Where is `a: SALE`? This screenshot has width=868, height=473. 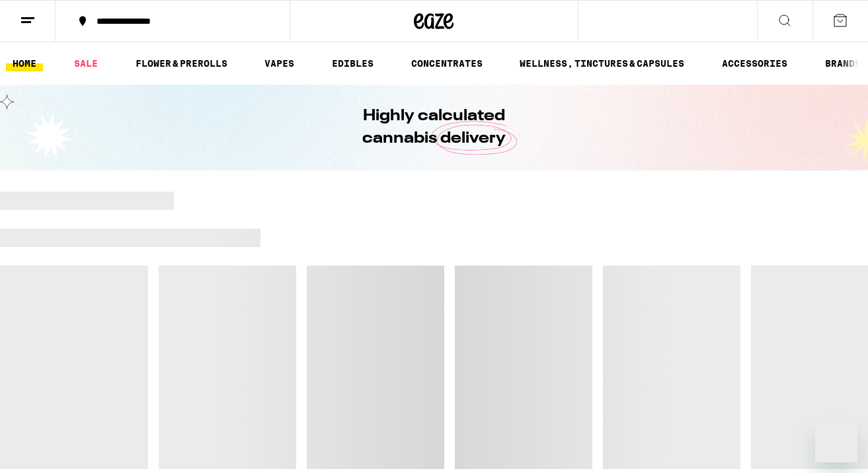
a: SALE is located at coordinates (86, 63).